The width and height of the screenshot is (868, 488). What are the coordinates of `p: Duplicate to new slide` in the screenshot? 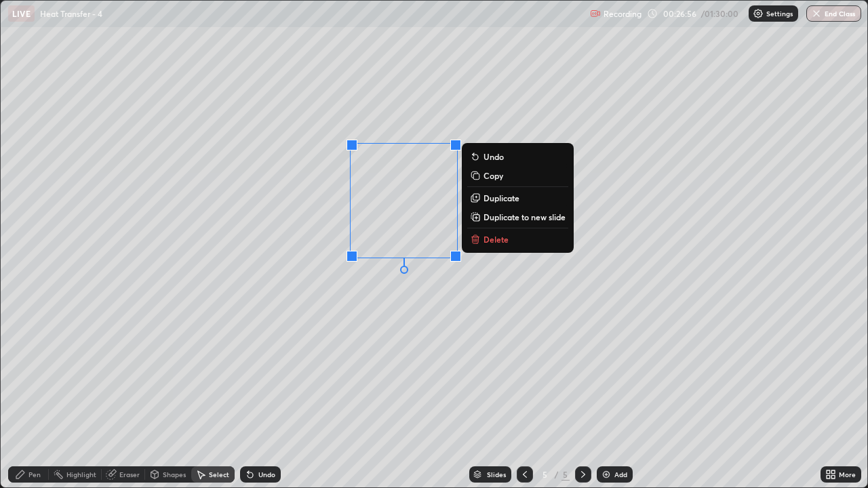 It's located at (524, 217).